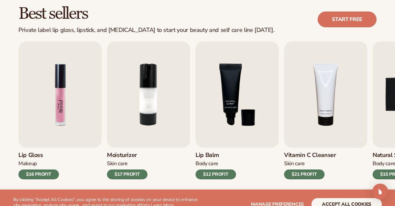 Image resolution: width=395 pixels, height=206 pixels. What do you see at coordinates (39, 164) in the screenshot?
I see `div: Makeup` at bounding box center [39, 164].